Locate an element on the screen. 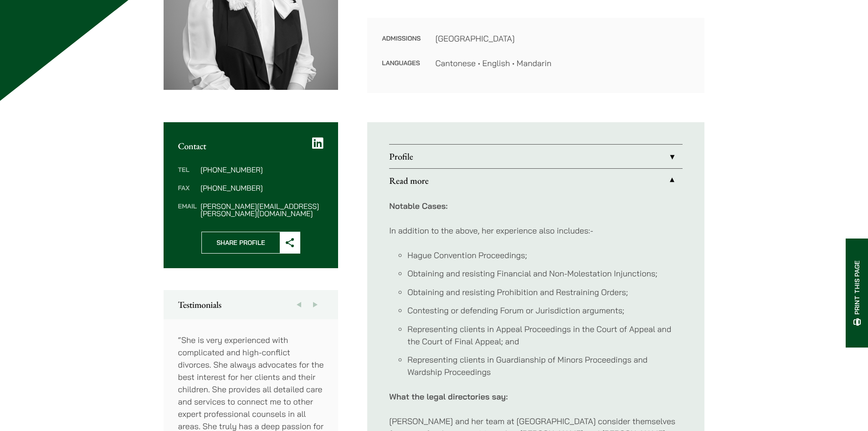 The image size is (868, 431). li: Representing clients in Appeal Proceedings in the Court of Appeal and the Court of Final Appeal; and is located at coordinates (545, 335).